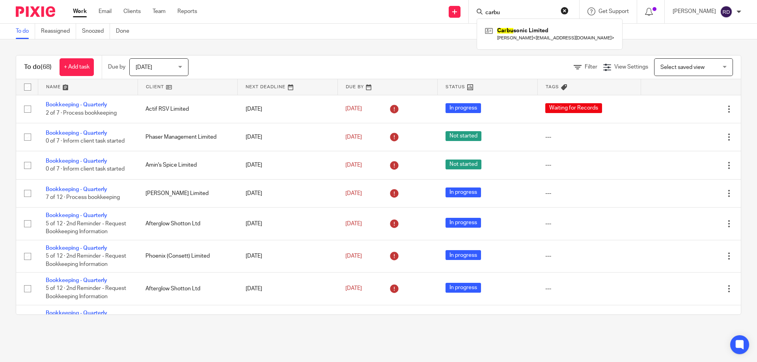  What do you see at coordinates (726, 12) in the screenshot?
I see `img: svg%3E` at bounding box center [726, 12].